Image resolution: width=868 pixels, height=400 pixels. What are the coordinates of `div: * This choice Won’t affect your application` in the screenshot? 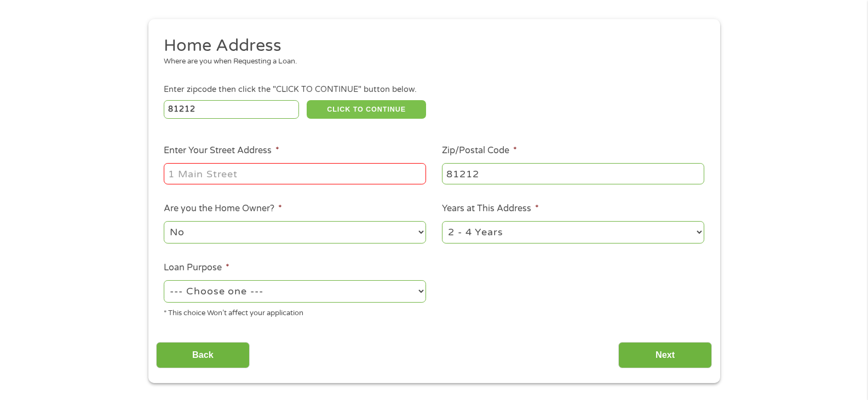 It's located at (294, 311).